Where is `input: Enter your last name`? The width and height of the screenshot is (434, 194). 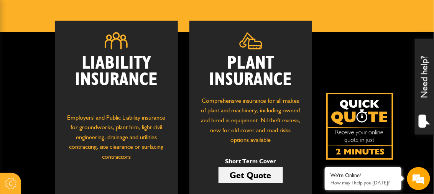 input: Enter your last name is located at coordinates (75, 79).